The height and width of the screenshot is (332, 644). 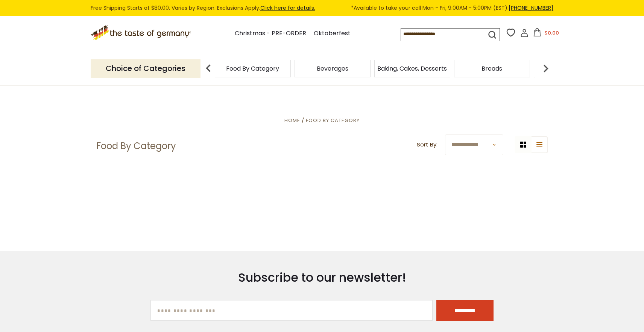 I want to click on a: Breads, so click(x=492, y=69).